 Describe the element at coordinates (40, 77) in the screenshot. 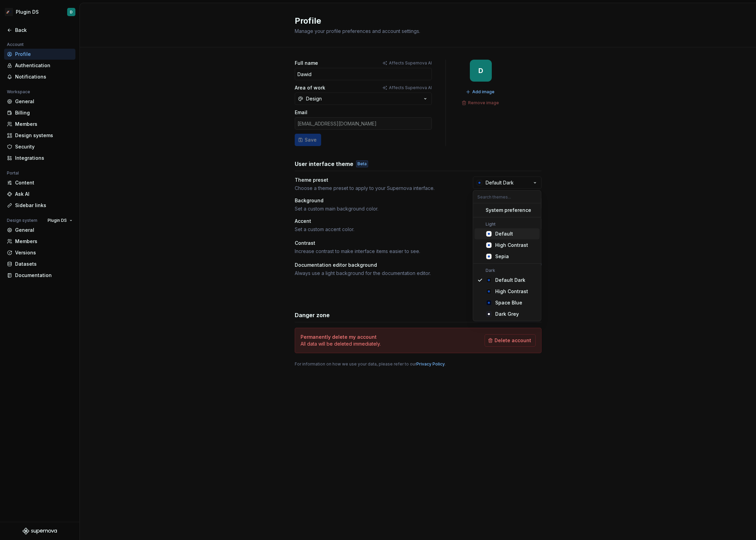

I see `a: Notifications` at that location.